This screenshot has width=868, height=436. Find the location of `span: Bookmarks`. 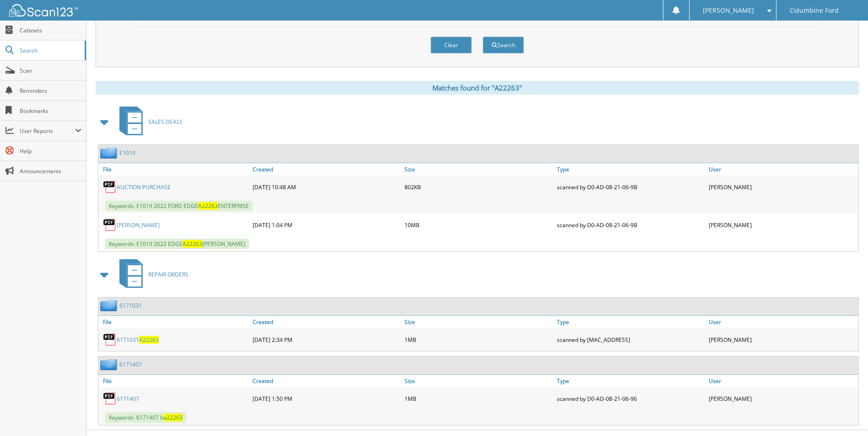

span: Bookmarks is located at coordinates (51, 110).